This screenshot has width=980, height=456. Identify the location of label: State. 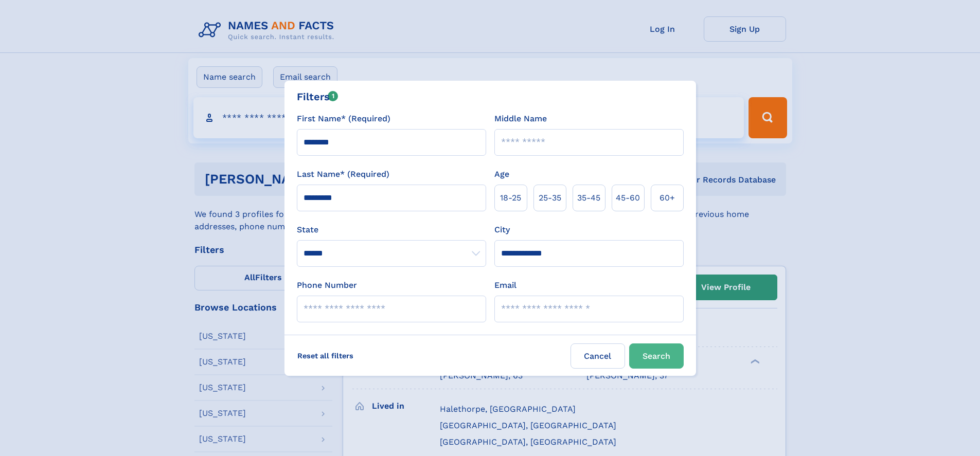
(392, 230).